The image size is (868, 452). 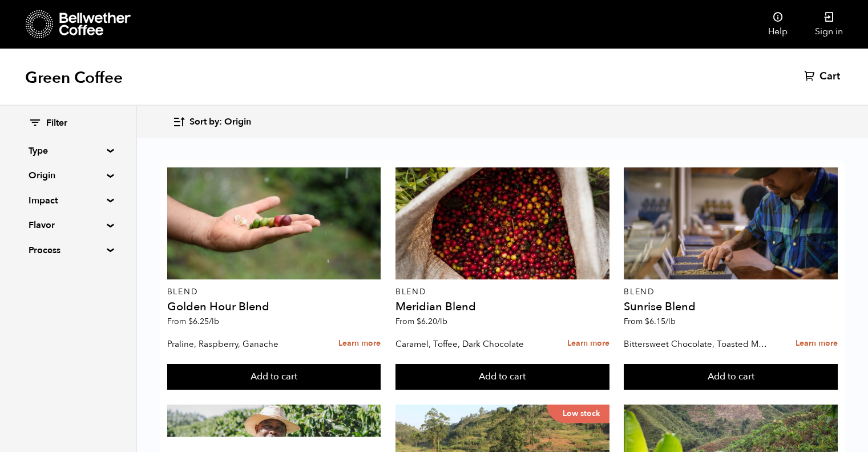 What do you see at coordinates (240, 344) in the screenshot?
I see `p: Praline, Raspberry, Ganache` at bounding box center [240, 344].